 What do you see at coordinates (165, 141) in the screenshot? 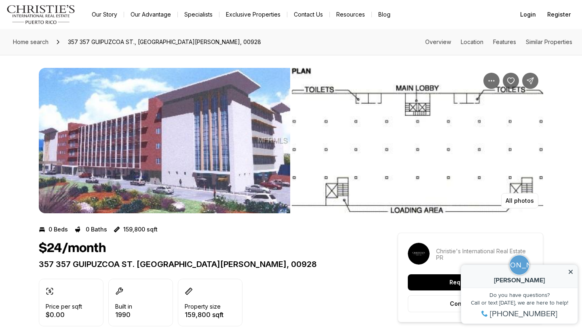
I see `li: 1 of 2` at bounding box center [165, 141].